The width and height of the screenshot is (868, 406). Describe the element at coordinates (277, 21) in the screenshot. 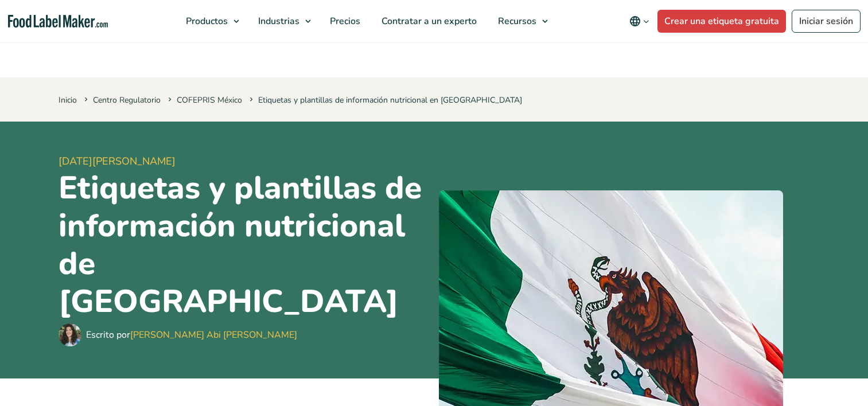

I see `span: Industrias` at that location.